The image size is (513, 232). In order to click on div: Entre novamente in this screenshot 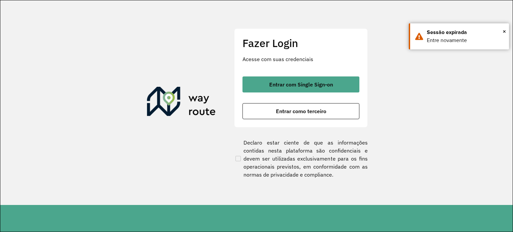, I will do `click(465, 40)`.